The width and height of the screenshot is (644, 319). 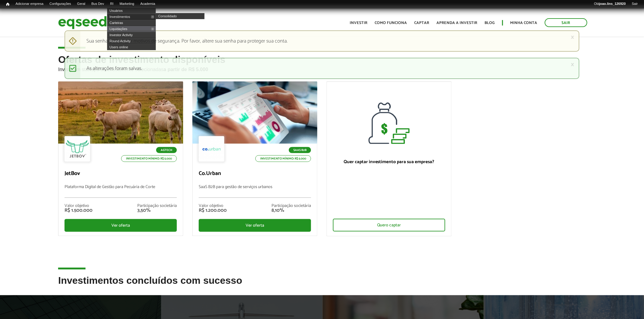 I want to click on a: Investir, so click(x=359, y=23).